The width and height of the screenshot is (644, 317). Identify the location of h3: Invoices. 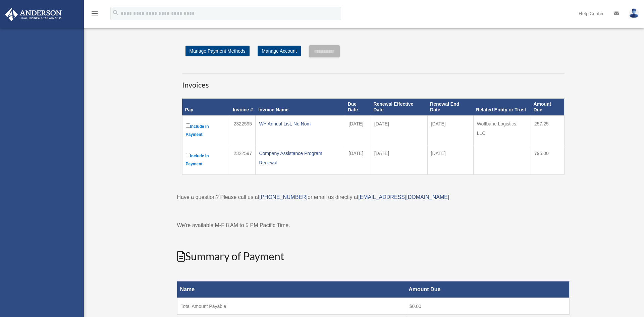
(373, 81).